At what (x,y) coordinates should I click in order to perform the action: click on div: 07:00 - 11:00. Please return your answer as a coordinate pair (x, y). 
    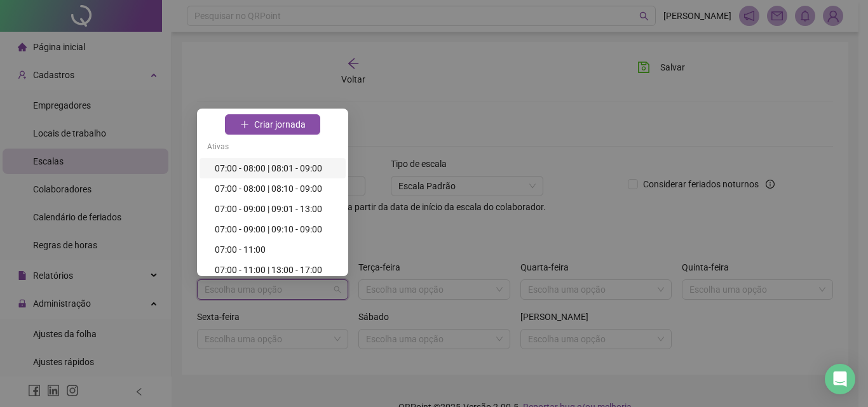
    Looking at the image, I should click on (277, 250).